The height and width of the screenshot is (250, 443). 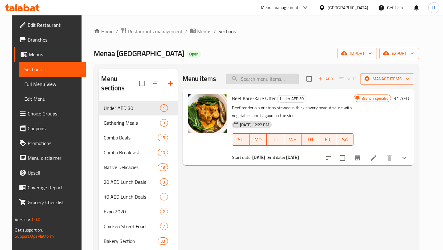 What do you see at coordinates (132, 182) in the screenshot?
I see `span: 20 AED Lunch Deals` at bounding box center [132, 182].